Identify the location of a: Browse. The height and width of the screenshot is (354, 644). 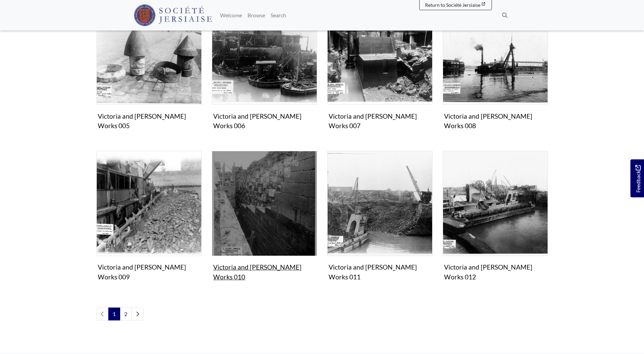
(257, 15).